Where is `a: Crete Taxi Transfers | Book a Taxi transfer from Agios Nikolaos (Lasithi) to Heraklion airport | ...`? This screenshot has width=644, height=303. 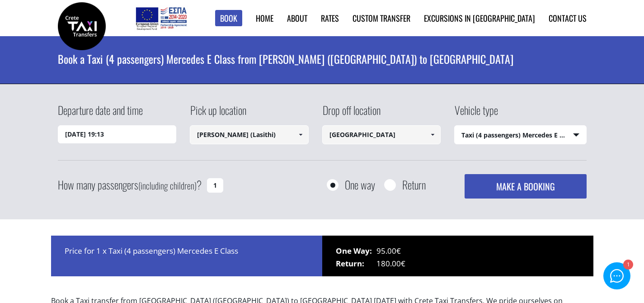 a: Crete Taxi Transfers | Book a Taxi transfer from Agios Nikolaos (Lasithi) to Heraklion airport | ... is located at coordinates (82, 25).